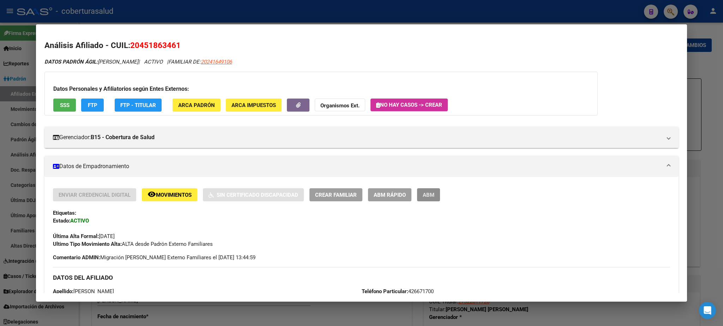 This screenshot has height=326, width=723. I want to click on span: No hay casos -> Crear, so click(409, 105).